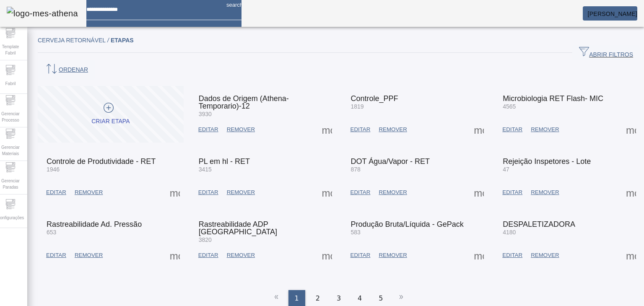  What do you see at coordinates (381, 299) in the screenshot?
I see `span: 5` at bounding box center [381, 299].